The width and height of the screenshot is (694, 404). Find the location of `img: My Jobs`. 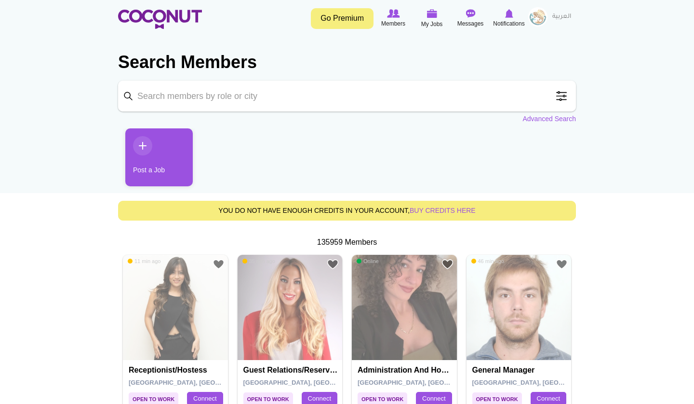

img: My Jobs is located at coordinates (432, 14).